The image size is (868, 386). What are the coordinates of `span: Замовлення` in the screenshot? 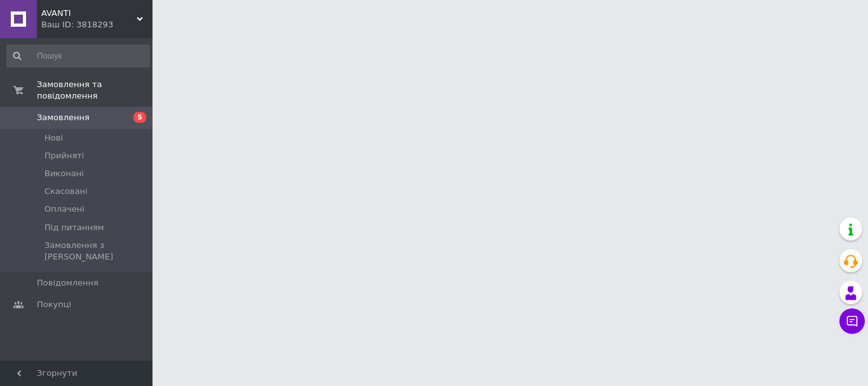 It's located at (63, 118).